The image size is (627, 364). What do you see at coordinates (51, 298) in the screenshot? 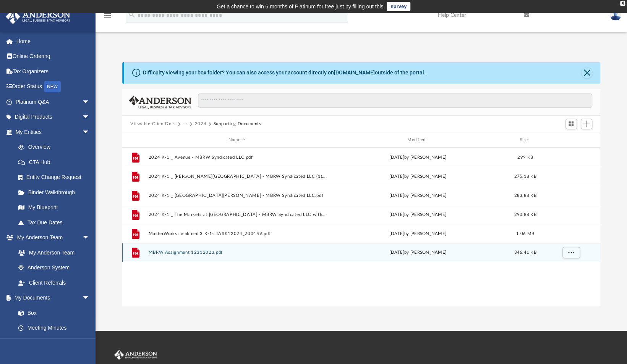
I see `a: My Documentsarrow_drop_down` at bounding box center [51, 298].